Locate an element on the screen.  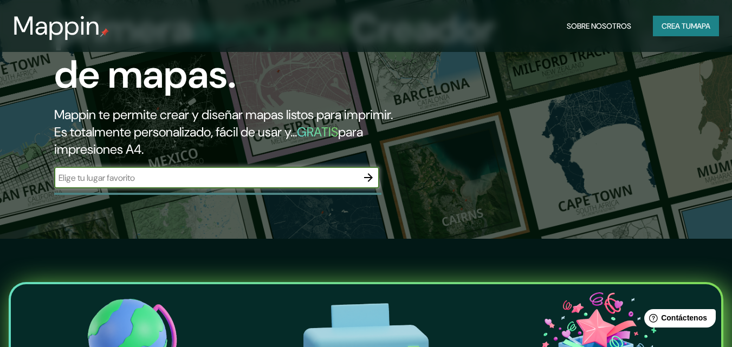
font: Mappin te permite crear y diseñar mapas listos para imprimir. is located at coordinates (223, 114).